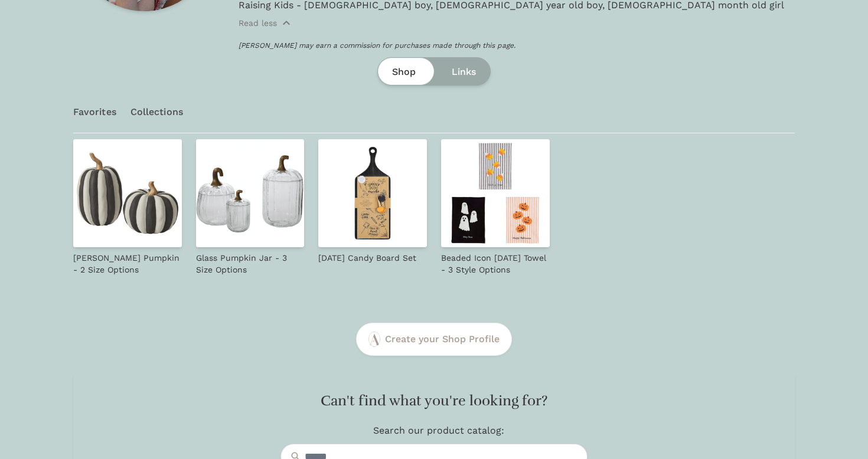 This screenshot has height=459, width=868. What do you see at coordinates (265, 23) in the screenshot?
I see `button: Read less` at bounding box center [265, 23].